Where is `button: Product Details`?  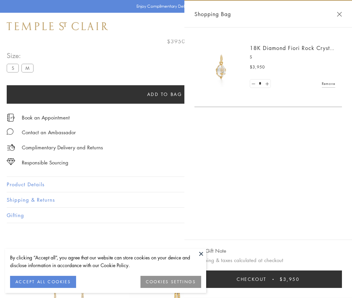
button: Product Details is located at coordinates (176, 184).